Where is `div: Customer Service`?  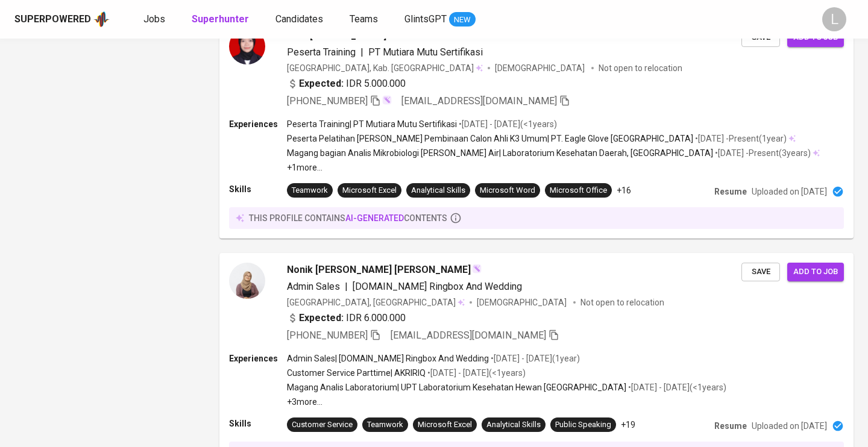 div: Customer Service is located at coordinates (322, 424).